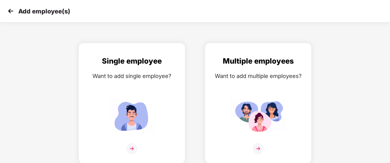  Describe the element at coordinates (11, 11) in the screenshot. I see `img: svg+xml;base64,PHN2ZyB4bWxucz0iaHR0cDovL3d3dy53My5vcmcvMjAwMC9zdmciIHdpZHRoPSIzMCIgaGVpZ2h0PSIzMC...` at that location.